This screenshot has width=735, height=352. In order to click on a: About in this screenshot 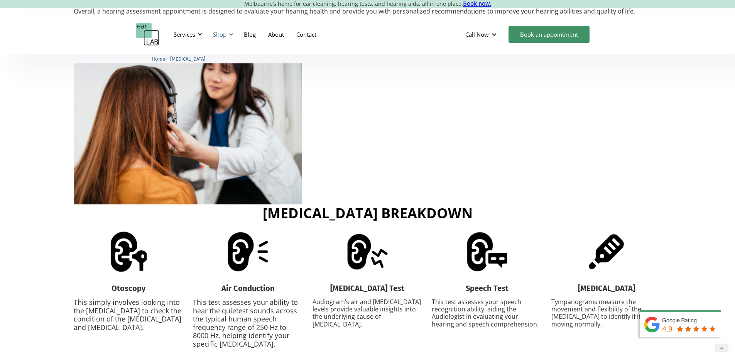, I will do `click(276, 34)`.